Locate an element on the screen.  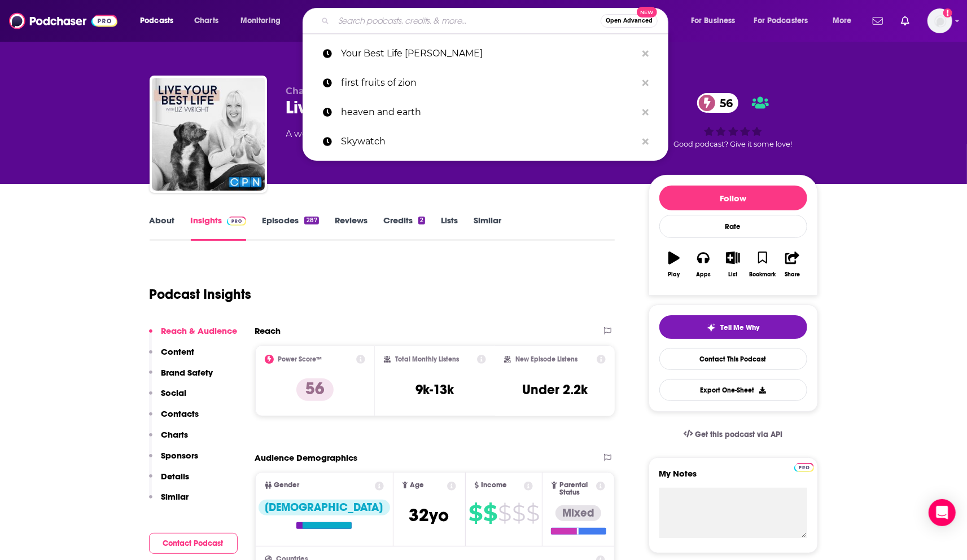
span: Charisma Podcast Network is located at coordinates (351, 91).